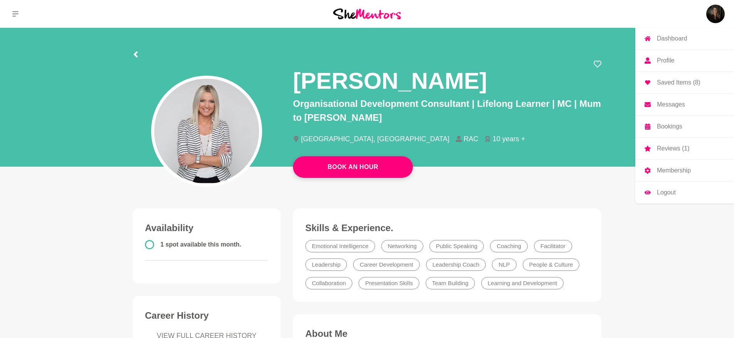 This screenshot has height=338, width=734. What do you see at coordinates (674, 170) in the screenshot?
I see `p: Membership` at bounding box center [674, 170].